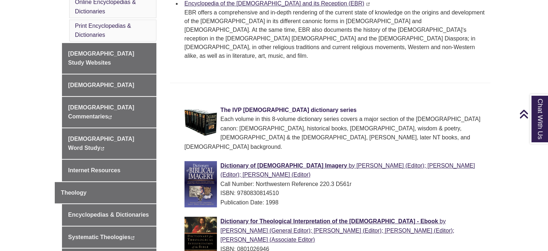  Describe the element at coordinates (109, 215) in the screenshot. I see `a: Encyclopedias & Dictionaries` at that location.